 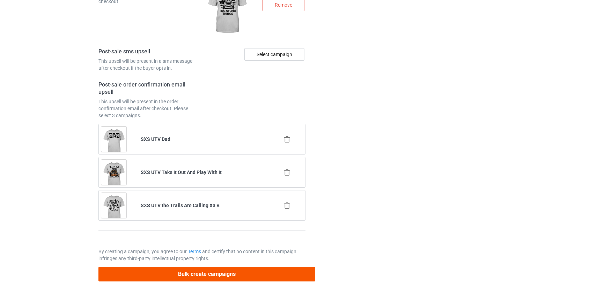 What do you see at coordinates (181, 172) in the screenshot?
I see `b: SXS UTV Take It Out And Play With It` at bounding box center [181, 172].